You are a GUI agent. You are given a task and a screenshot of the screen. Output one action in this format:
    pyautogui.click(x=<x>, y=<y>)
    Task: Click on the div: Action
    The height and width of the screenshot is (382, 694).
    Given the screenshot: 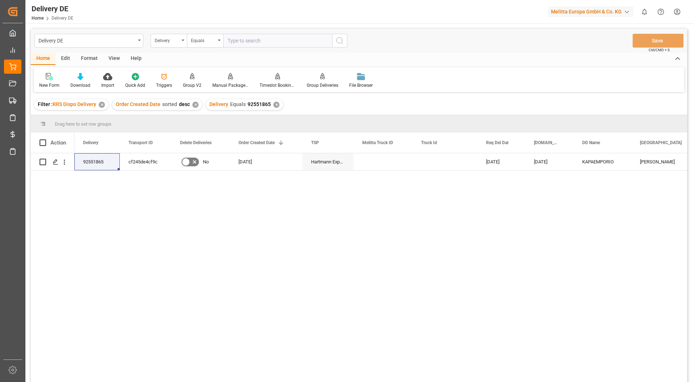 What is the action you would take?
    pyautogui.click(x=58, y=143)
    